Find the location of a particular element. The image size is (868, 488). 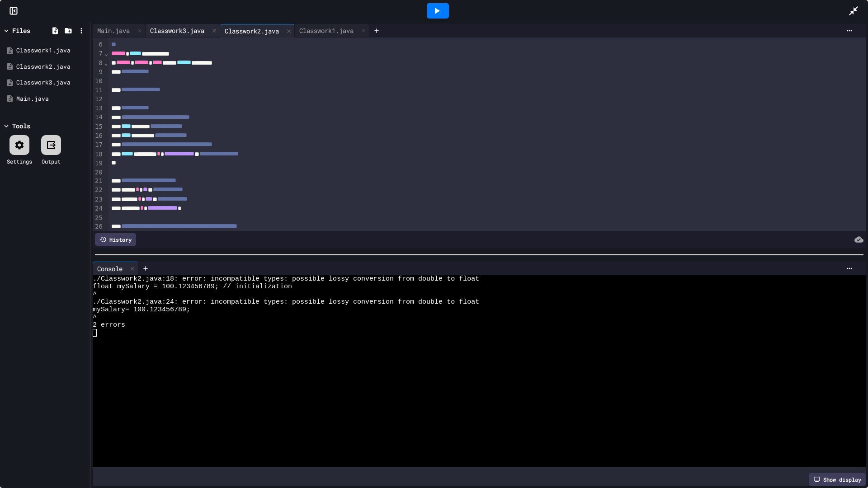

div: Chat with us now!Close is located at coordinates (33, 30).